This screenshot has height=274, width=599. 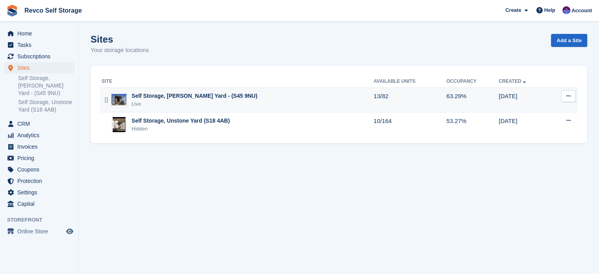 What do you see at coordinates (41, 56) in the screenshot?
I see `span: Subscriptions` at bounding box center [41, 56].